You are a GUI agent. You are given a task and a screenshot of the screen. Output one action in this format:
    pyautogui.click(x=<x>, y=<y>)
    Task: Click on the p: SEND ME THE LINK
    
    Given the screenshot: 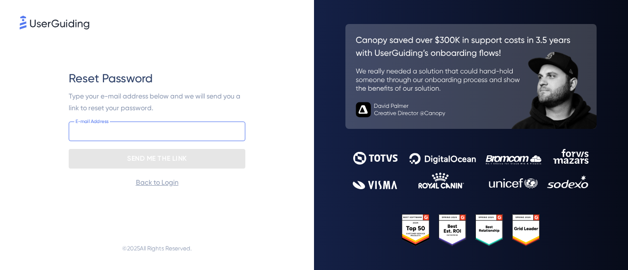 What is the action you would take?
    pyautogui.click(x=157, y=159)
    